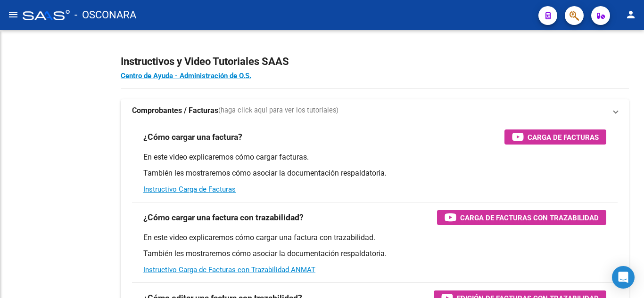  Describe the element at coordinates (229, 270) in the screenshot. I see `a: Instructivo Carga de Facturas con Trazabilidad ANMAT` at that location.